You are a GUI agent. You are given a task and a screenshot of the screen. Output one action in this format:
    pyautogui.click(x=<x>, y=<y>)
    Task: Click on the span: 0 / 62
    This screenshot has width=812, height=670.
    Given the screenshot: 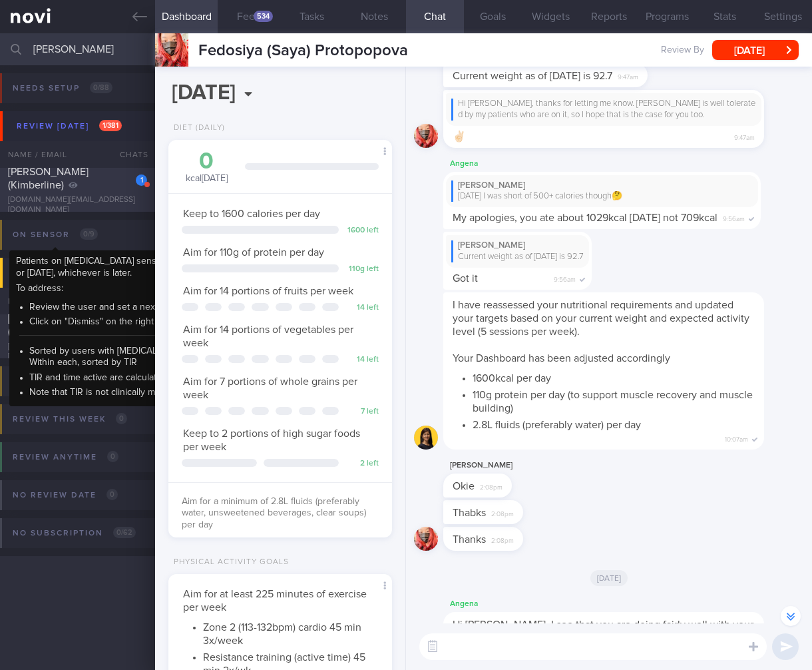 What is the action you would take?
    pyautogui.click(x=125, y=532)
    